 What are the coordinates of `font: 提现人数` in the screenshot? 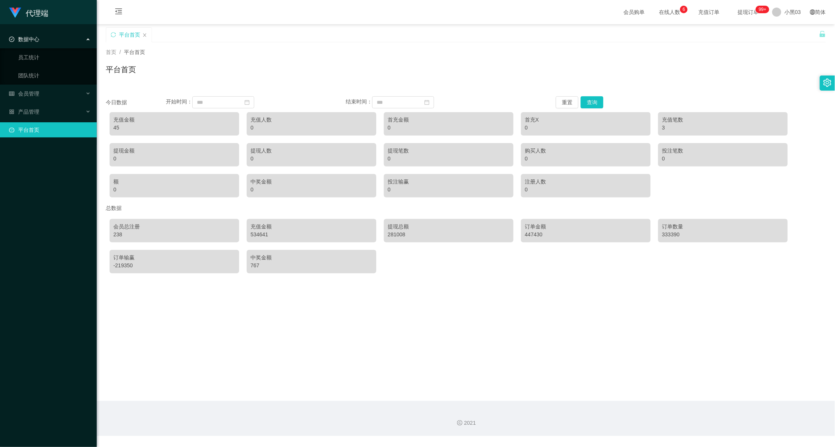 It's located at (261, 151).